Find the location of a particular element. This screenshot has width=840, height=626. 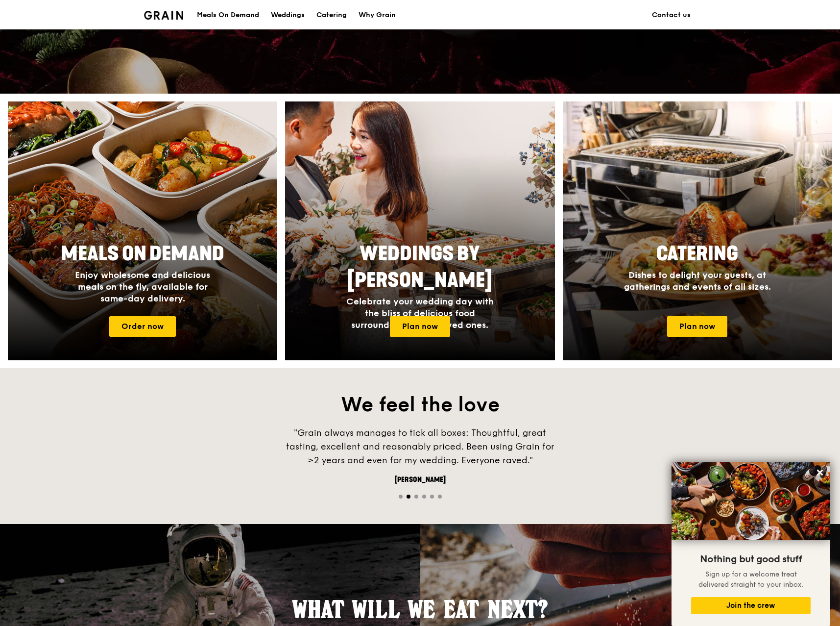

span: Catering is located at coordinates (697, 254).